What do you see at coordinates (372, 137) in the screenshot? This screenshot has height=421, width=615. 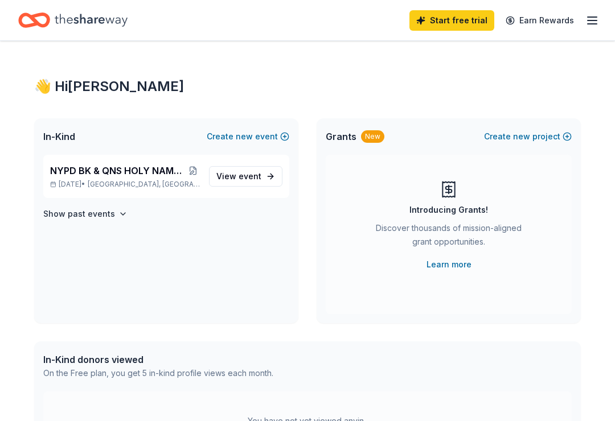 I see `div: New` at bounding box center [372, 137].